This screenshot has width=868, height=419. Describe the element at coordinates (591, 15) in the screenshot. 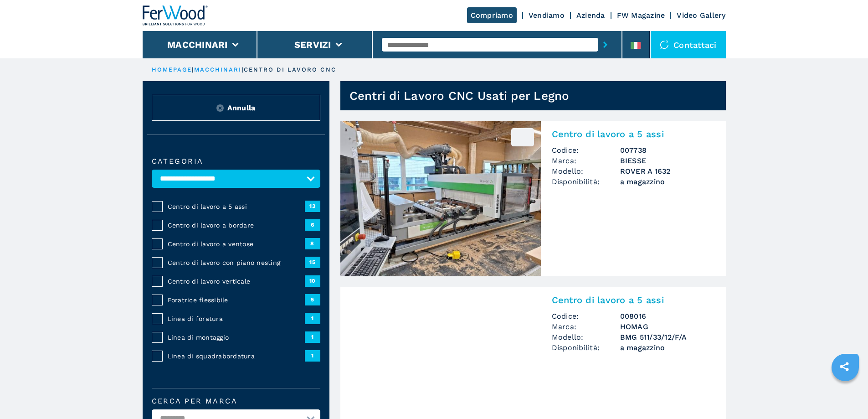

I see `a: Azienda` at that location.